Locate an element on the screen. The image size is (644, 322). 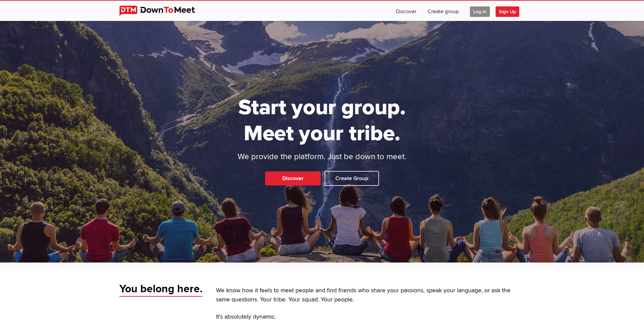
span: Sign Up is located at coordinates (508, 12).